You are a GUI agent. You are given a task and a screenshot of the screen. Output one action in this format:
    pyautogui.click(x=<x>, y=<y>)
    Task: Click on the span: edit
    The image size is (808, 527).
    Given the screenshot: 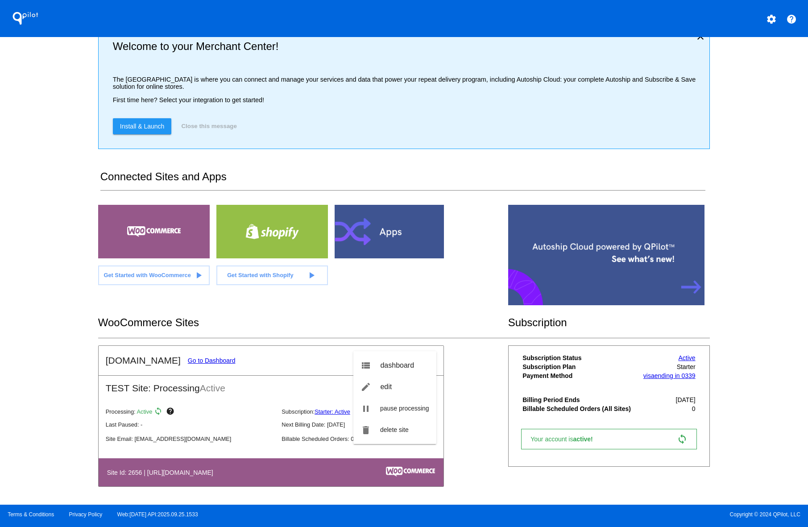 What is the action you would take?
    pyautogui.click(x=386, y=386)
    